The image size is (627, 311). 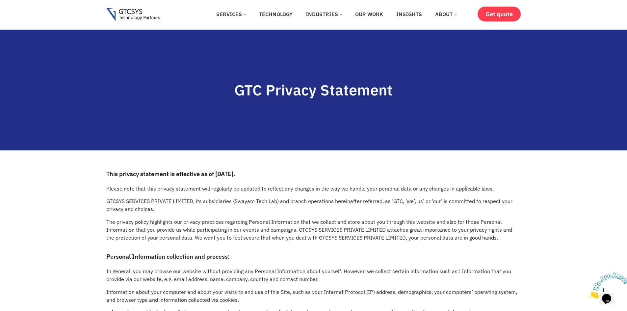 What do you see at coordinates (231, 14) in the screenshot?
I see `a: Services` at bounding box center [231, 14].